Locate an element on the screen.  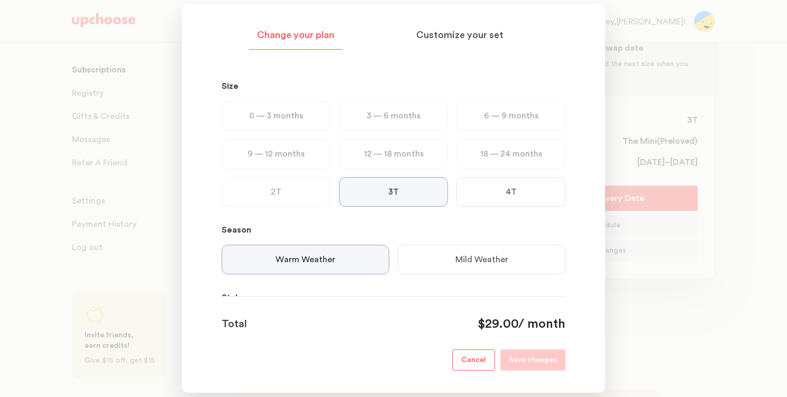
p: 3T is located at coordinates (394, 192).